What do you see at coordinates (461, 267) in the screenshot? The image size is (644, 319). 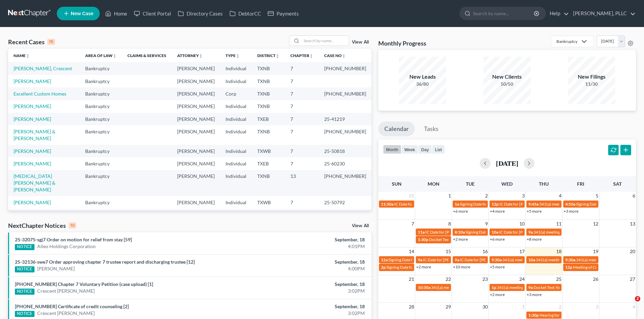 I see `a: +10 more` at bounding box center [461, 267].